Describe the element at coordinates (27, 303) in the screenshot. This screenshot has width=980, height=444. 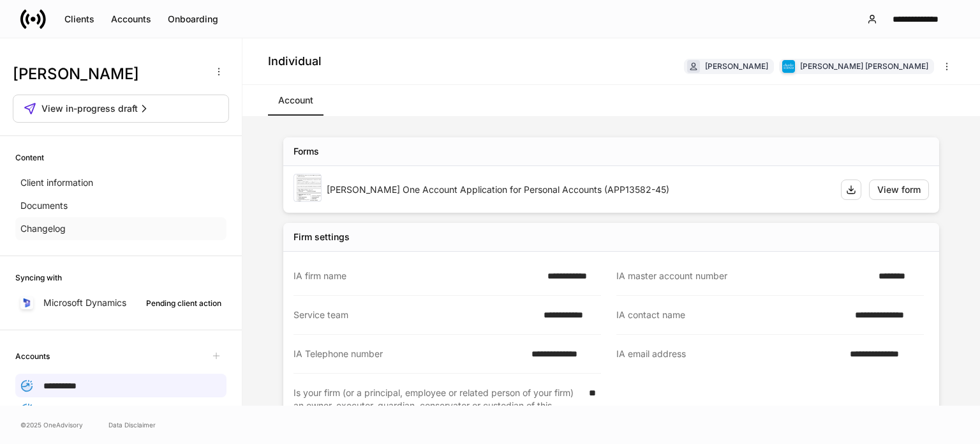
I see `img: sIOyOZvWb5kUEAwh5D03bPzsWHrUXBSdsWHDhg8Ma8+nBQBvlija69eFAv+snJUCyn8AqO+ElBnIpgMAAAAASUVORK5CYII=` at that location.